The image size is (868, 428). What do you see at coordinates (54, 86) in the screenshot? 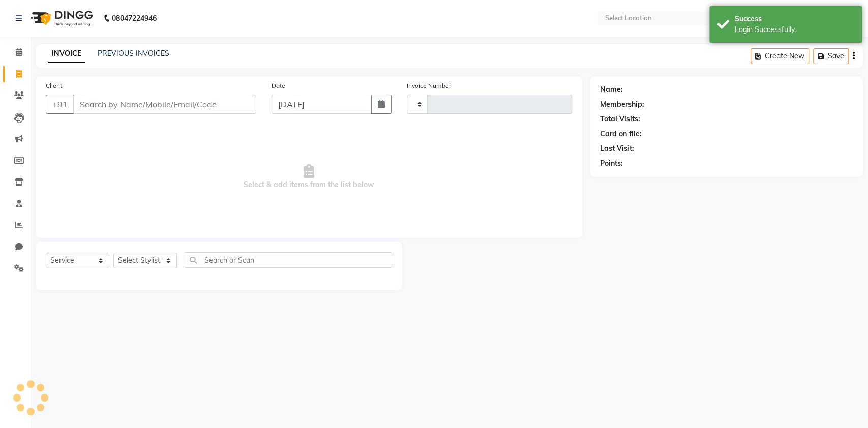
I see `label: Client` at bounding box center [54, 86].